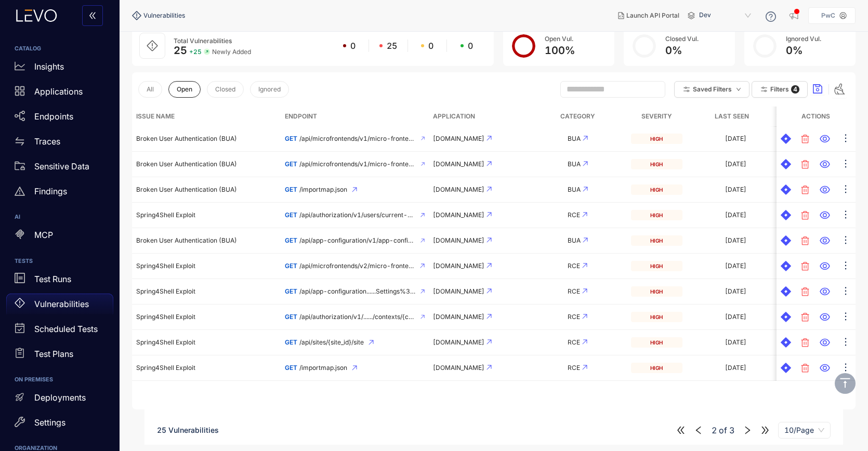 The height and width of the screenshot is (451, 868). What do you see at coordinates (62, 167) in the screenshot?
I see `p: Sensitive Data` at bounding box center [62, 167].